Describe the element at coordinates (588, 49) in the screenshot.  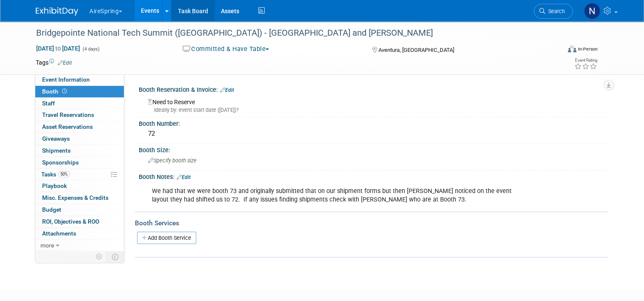
I see `div: In-Person` at that location.